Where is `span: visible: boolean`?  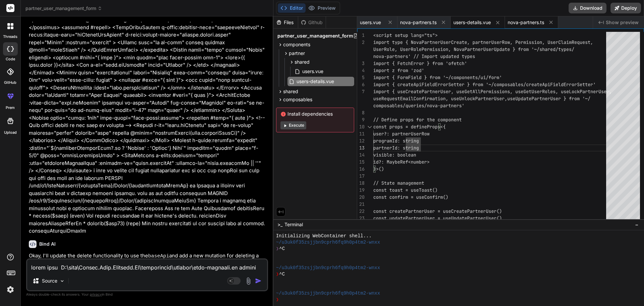
span: visible: boolean is located at coordinates (395, 155).